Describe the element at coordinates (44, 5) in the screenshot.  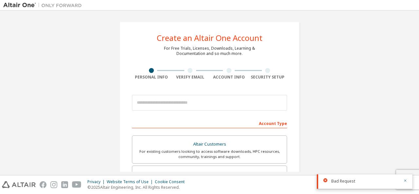
I see `img: Altair One` at that location.